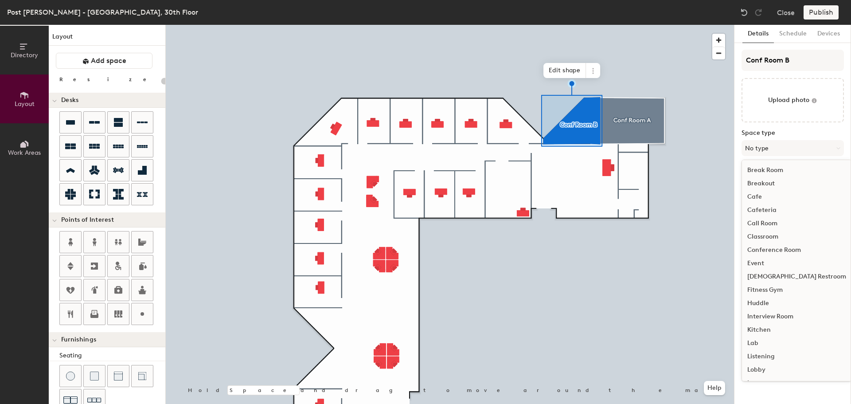  Describe the element at coordinates (71, 376) in the screenshot. I see `img: Stool` at that location.